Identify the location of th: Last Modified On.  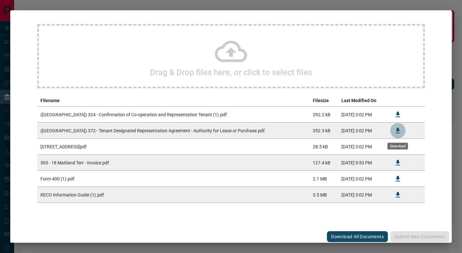
(363, 101).